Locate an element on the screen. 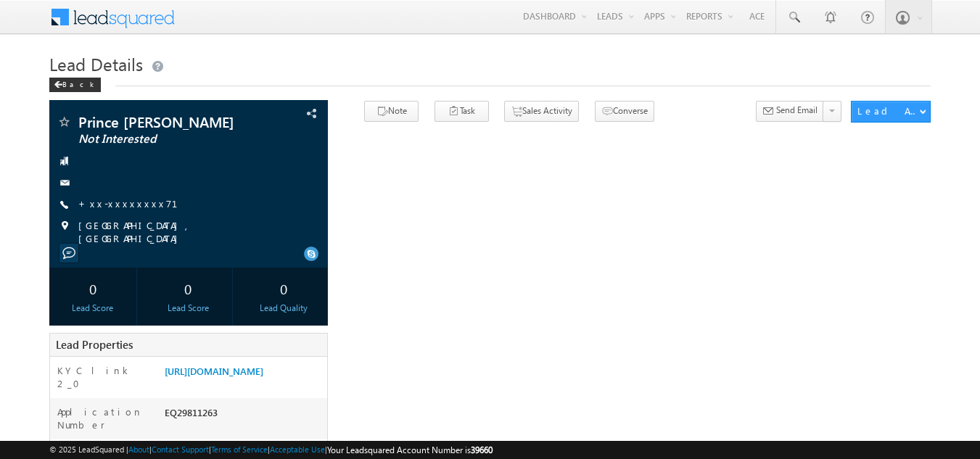 This screenshot has width=980, height=459. label: KYC link 2_0 is located at coordinates (103, 377).